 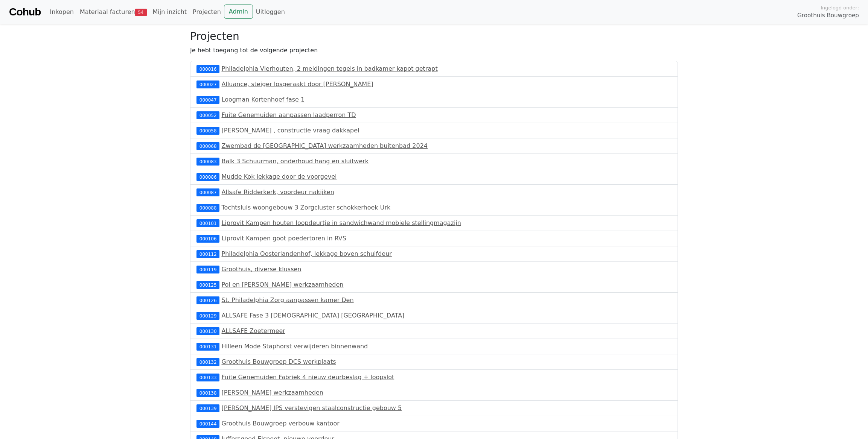 I want to click on div: 000027, so click(x=208, y=84).